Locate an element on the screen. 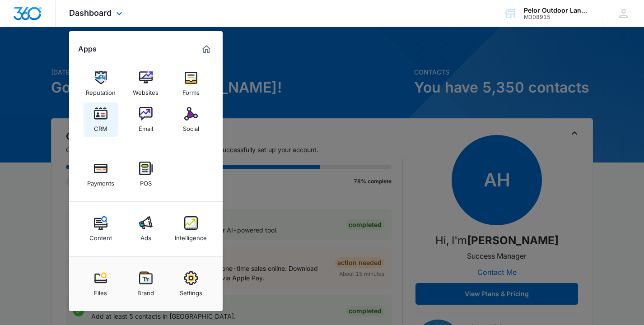  div: Forms is located at coordinates (191, 90).